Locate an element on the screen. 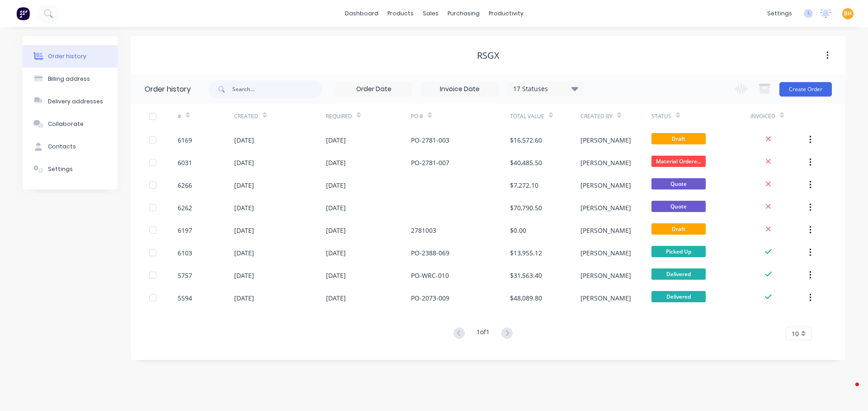 The width and height of the screenshot is (868, 411). input: Search... is located at coordinates (277, 90).